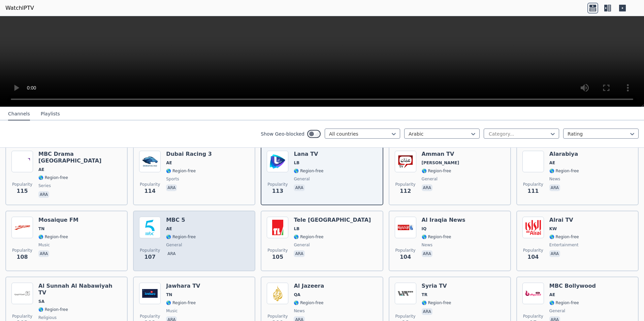 The height and width of the screenshot is (321, 644). What do you see at coordinates (309, 286) in the screenshot?
I see `h6: Al Jazeera` at bounding box center [309, 286].